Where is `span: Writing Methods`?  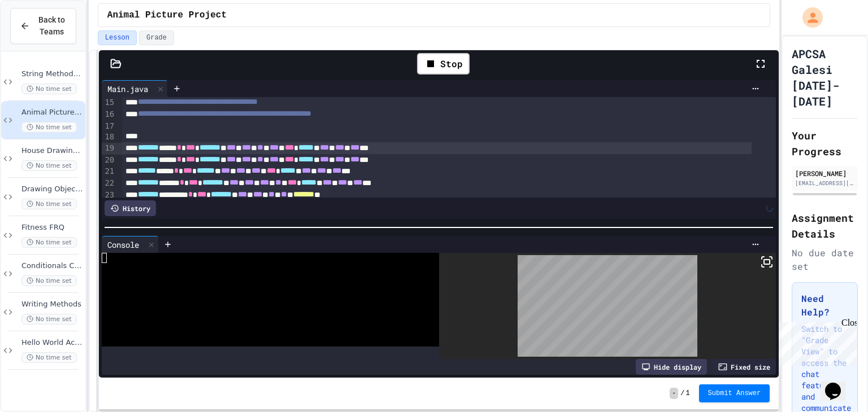 span: Writing Methods is located at coordinates (52, 304).